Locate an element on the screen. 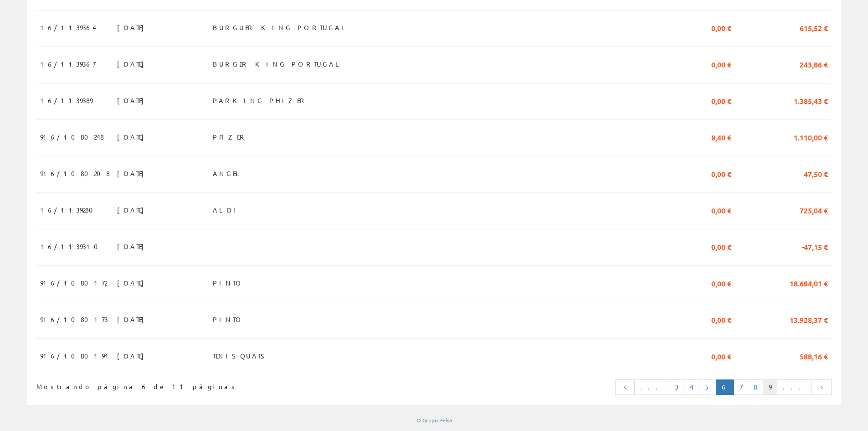 This screenshot has height=431, width=868. span: 47,50 € is located at coordinates (816, 173).